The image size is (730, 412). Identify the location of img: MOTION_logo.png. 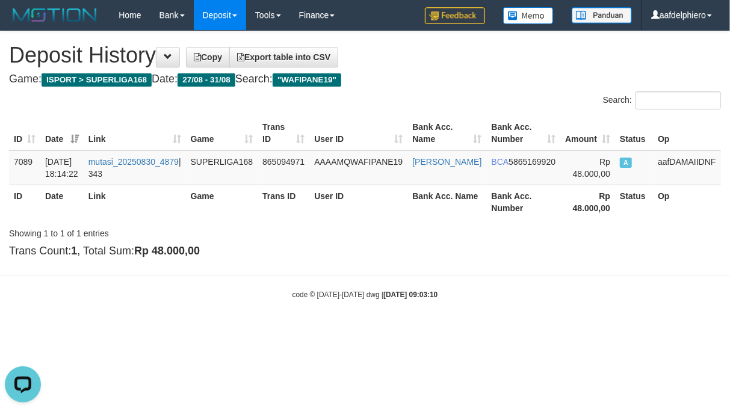
(55, 15).